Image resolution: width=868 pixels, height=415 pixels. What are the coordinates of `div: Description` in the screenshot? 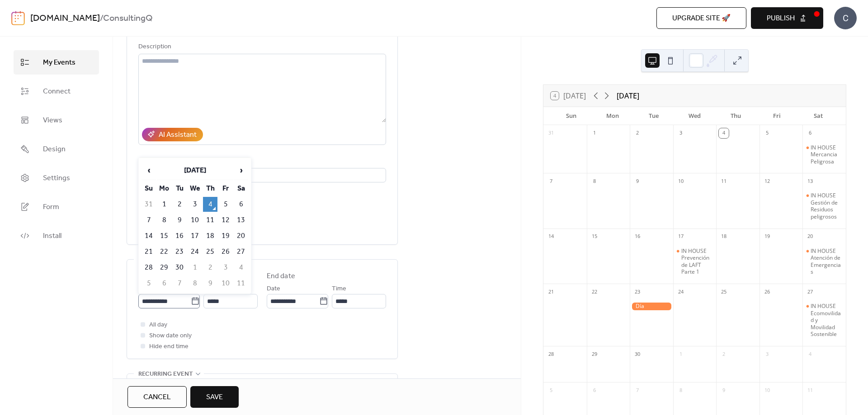 It's located at (261, 47).